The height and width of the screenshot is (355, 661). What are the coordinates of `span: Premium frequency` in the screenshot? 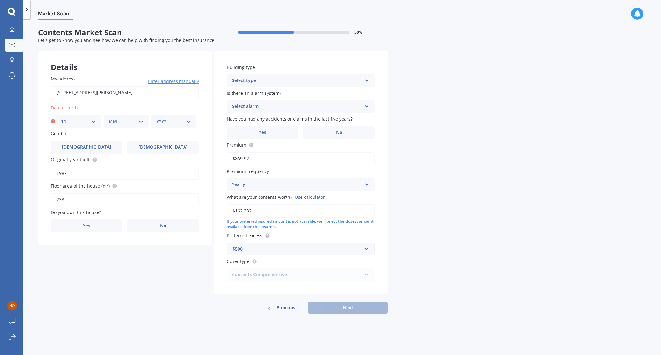 It's located at (248, 171).